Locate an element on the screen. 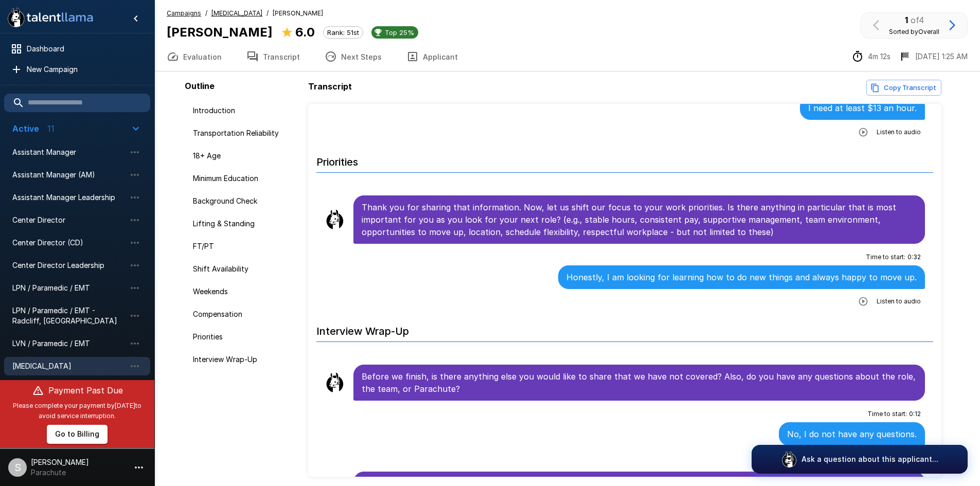  button: Ask a question about this applicant... is located at coordinates (860, 459).